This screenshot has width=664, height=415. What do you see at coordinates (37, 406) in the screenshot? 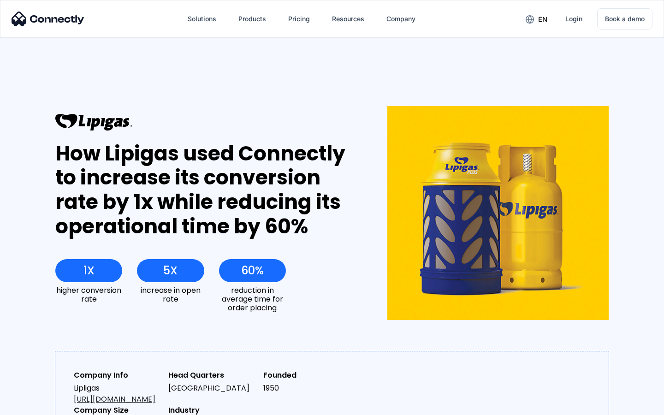
I see `ul: Language list` at bounding box center [37, 406].